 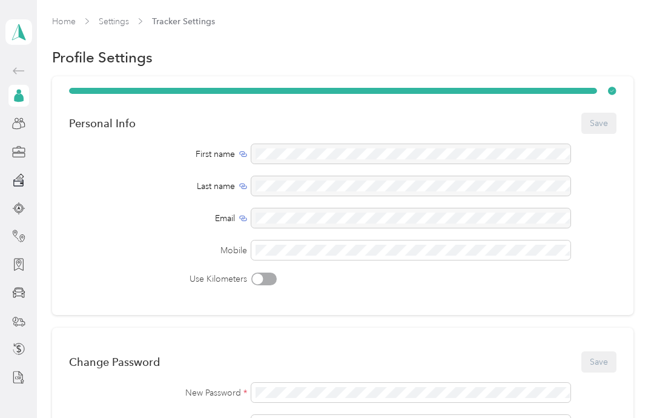 What do you see at coordinates (216, 186) in the screenshot?
I see `span: Last name` at bounding box center [216, 186].